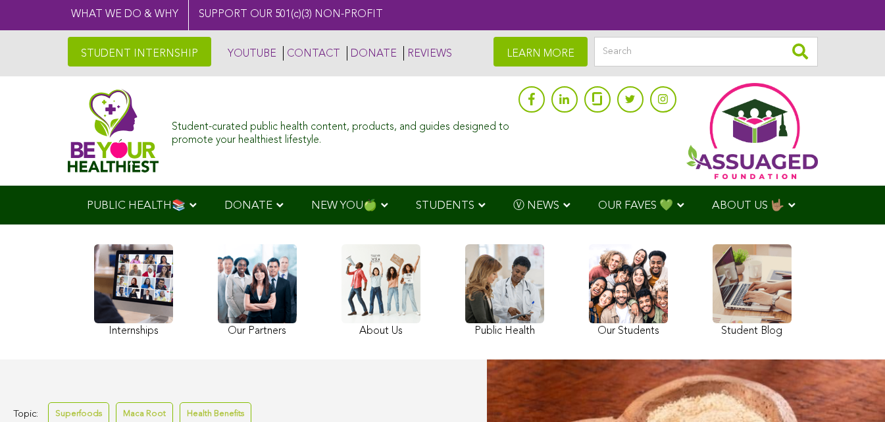 Image resolution: width=885 pixels, height=422 pixels. What do you see at coordinates (113, 130) in the screenshot?
I see `img: Assuaged` at bounding box center [113, 130].